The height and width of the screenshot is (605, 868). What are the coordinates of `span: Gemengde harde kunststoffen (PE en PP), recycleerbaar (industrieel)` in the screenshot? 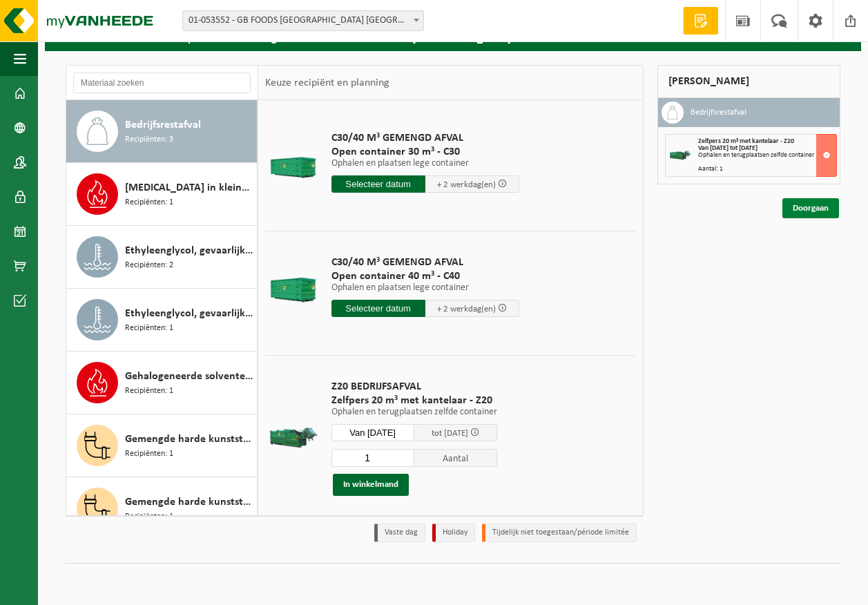 It's located at (190, 440).